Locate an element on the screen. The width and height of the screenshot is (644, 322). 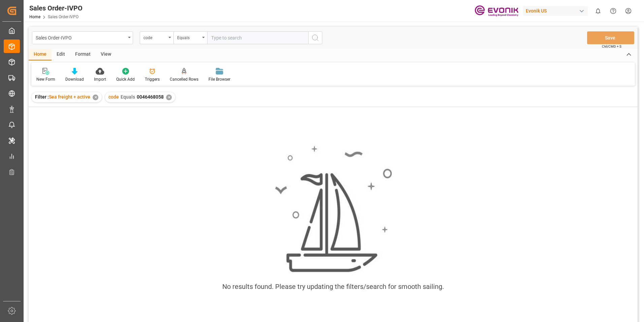
span: Filter : is located at coordinates (42, 97).